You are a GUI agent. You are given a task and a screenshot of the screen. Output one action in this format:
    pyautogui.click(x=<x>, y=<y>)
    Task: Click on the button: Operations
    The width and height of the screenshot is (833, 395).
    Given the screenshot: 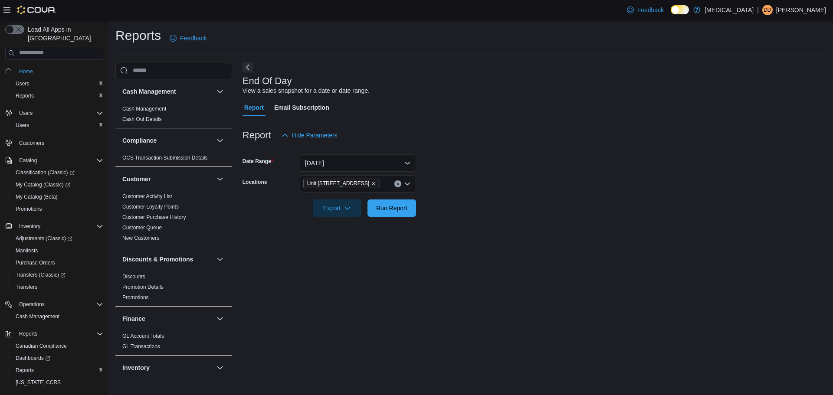 What is the action you would take?
    pyautogui.click(x=54, y=305)
    